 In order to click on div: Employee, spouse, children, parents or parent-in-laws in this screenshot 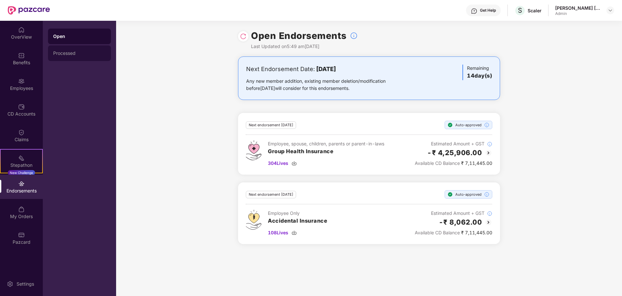, I will do `click(326, 144)`.